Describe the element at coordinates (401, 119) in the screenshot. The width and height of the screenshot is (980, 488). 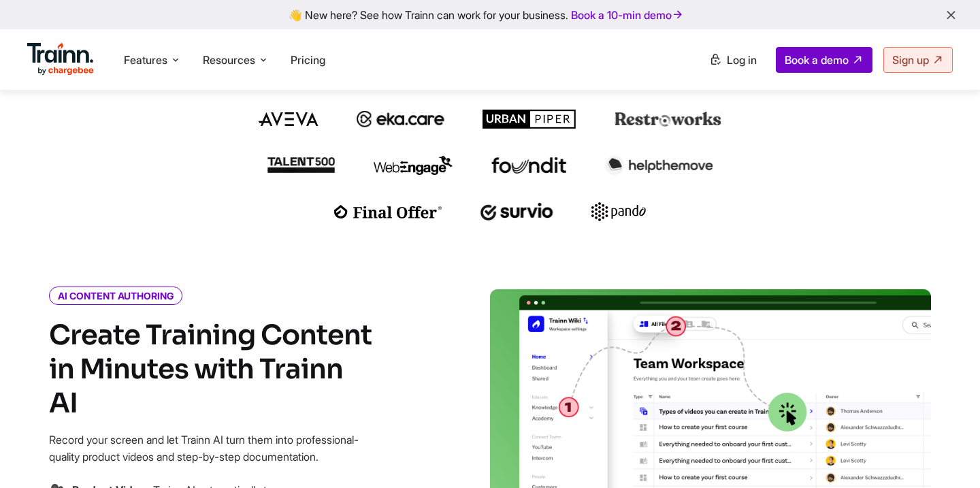
I see `img: ekacare logo` at that location.